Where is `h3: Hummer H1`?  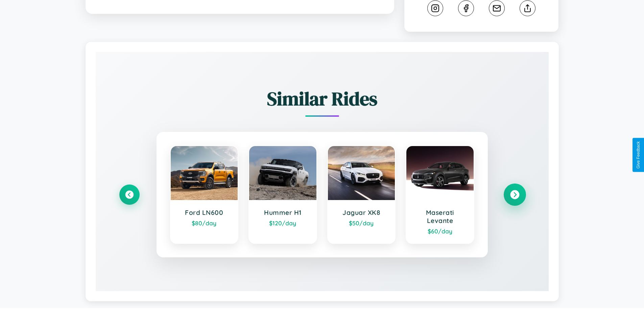
h3: Hummer H1 is located at coordinates (282, 213).